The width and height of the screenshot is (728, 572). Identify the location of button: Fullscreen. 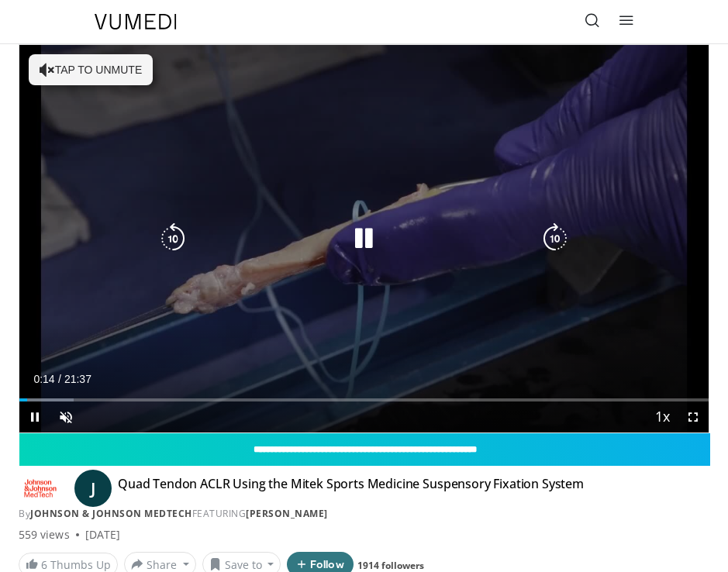
(693, 417).